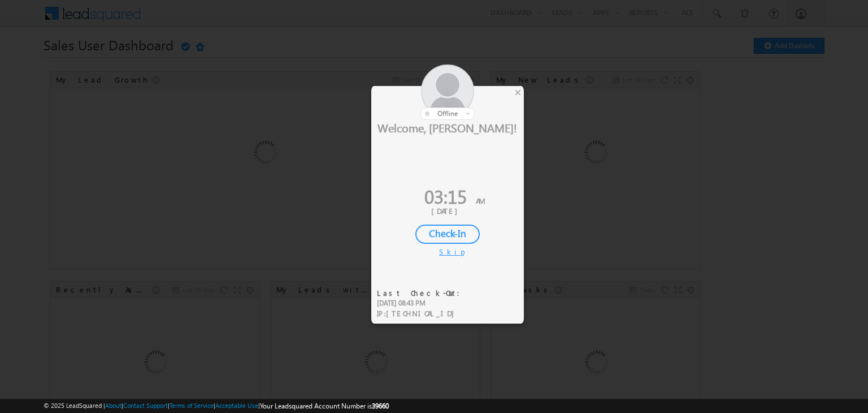 This screenshot has width=868, height=413. What do you see at coordinates (113, 405) in the screenshot?
I see `a: About` at bounding box center [113, 405].